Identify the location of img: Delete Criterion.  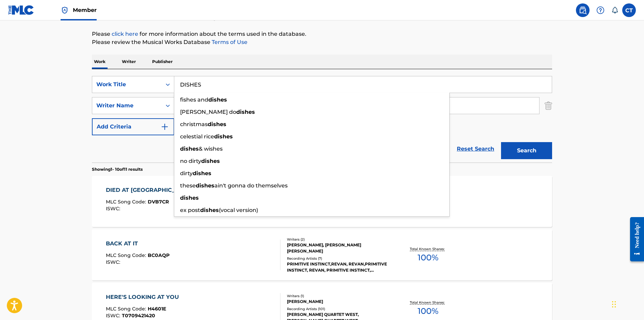
(548, 106).